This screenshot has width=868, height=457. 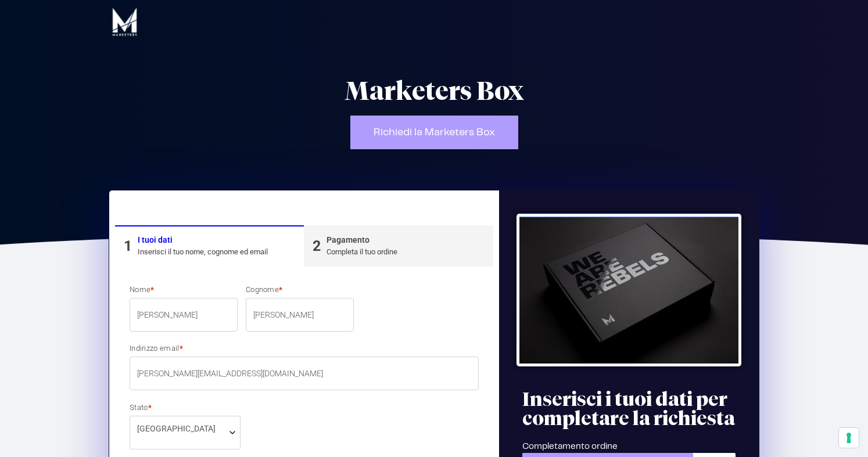 I want to click on label: Stato, so click(x=185, y=407).